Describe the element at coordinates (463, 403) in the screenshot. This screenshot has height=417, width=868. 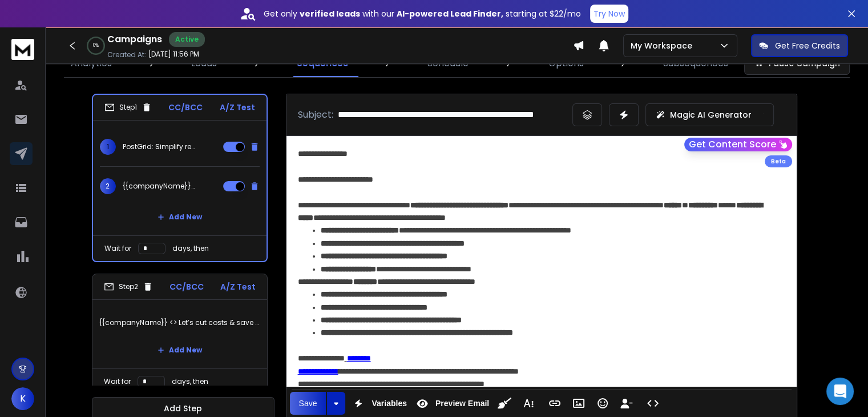
I see `span: Preview Email` at that location.